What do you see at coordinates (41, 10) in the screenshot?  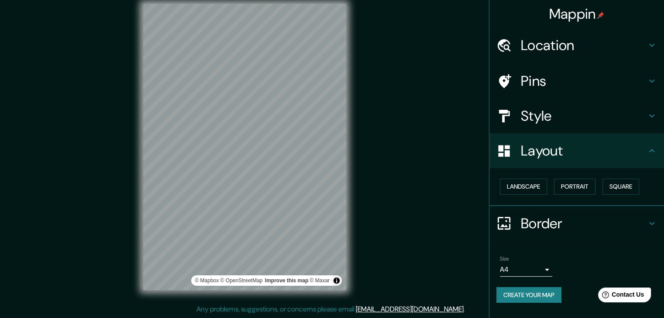 I see `span: Contact Us` at bounding box center [41, 10].